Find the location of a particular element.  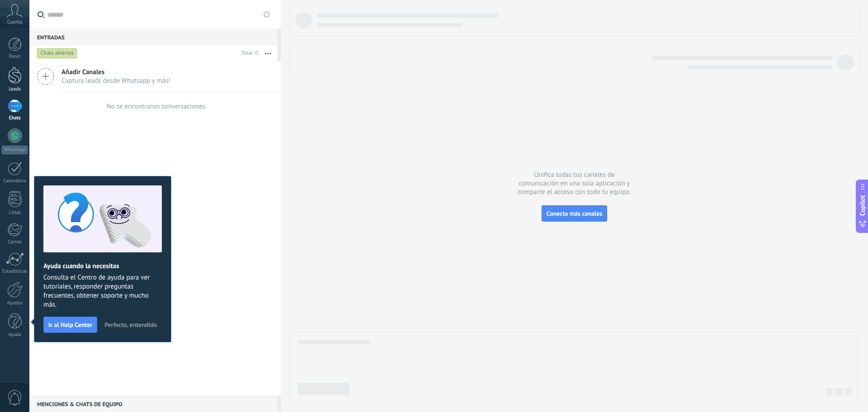

div: Leads is located at coordinates (15, 89).